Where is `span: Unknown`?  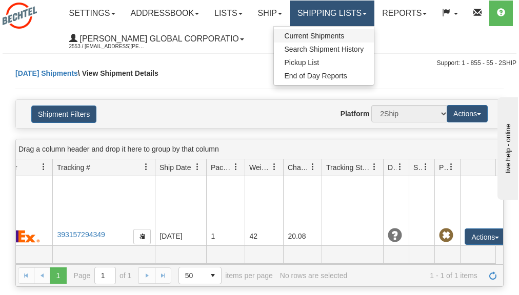 span: Unknown is located at coordinates (395, 236).